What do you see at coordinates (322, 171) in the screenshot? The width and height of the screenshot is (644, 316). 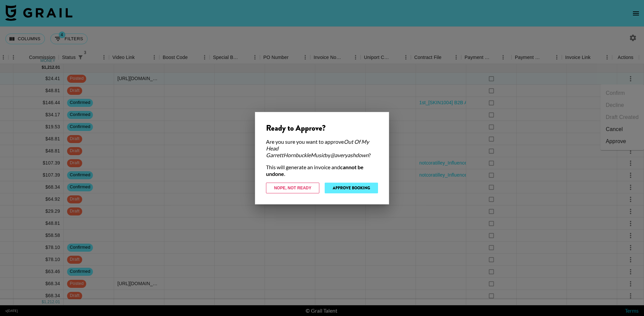 I see `div: This will generate an invoice and .` at bounding box center [322, 171].